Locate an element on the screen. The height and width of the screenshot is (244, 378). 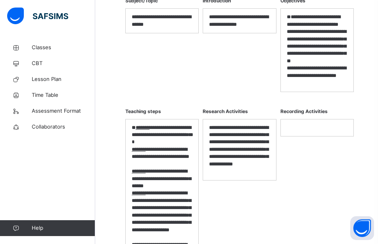
img: safsims is located at coordinates (38, 16).